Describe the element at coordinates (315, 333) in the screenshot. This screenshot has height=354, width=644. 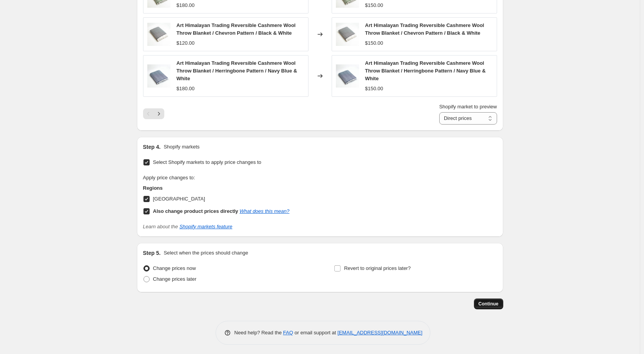
I see `span: or email support at` at that location.